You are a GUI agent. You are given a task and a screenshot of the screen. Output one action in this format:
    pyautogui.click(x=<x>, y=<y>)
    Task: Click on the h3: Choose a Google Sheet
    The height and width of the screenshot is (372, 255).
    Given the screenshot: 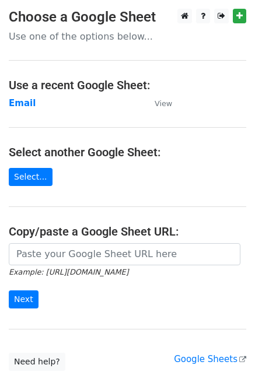 What is the action you would take?
    pyautogui.click(x=127, y=17)
    